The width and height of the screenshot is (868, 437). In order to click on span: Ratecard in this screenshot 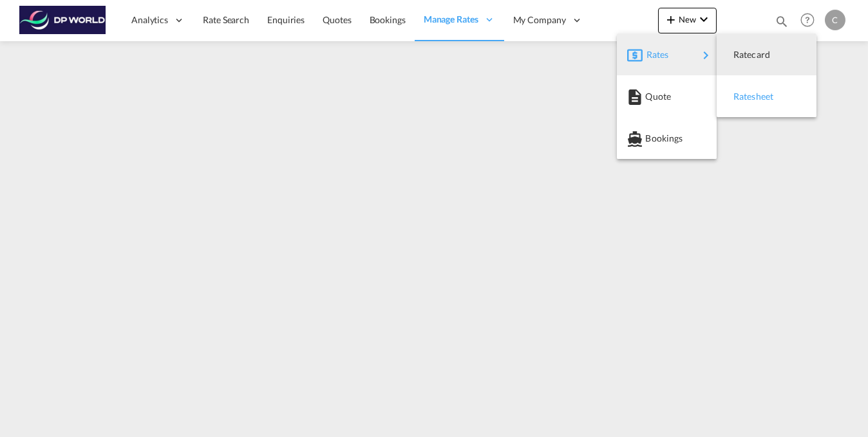, I will do `click(740, 55)`.